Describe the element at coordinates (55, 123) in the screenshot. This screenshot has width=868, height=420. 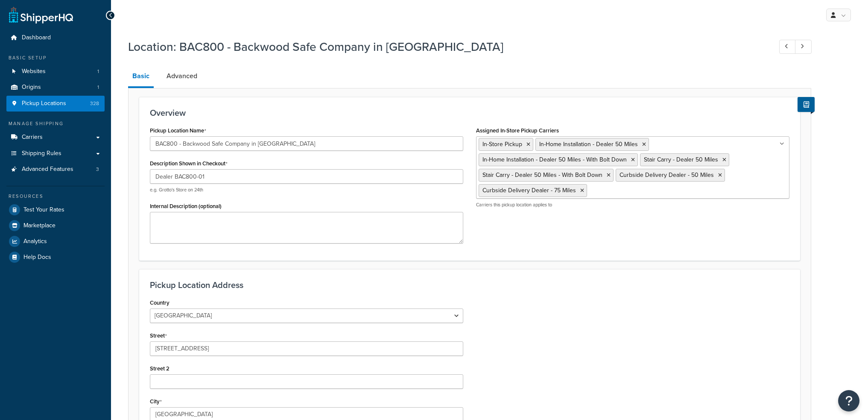
I see `div: Manage Shipping` at that location.